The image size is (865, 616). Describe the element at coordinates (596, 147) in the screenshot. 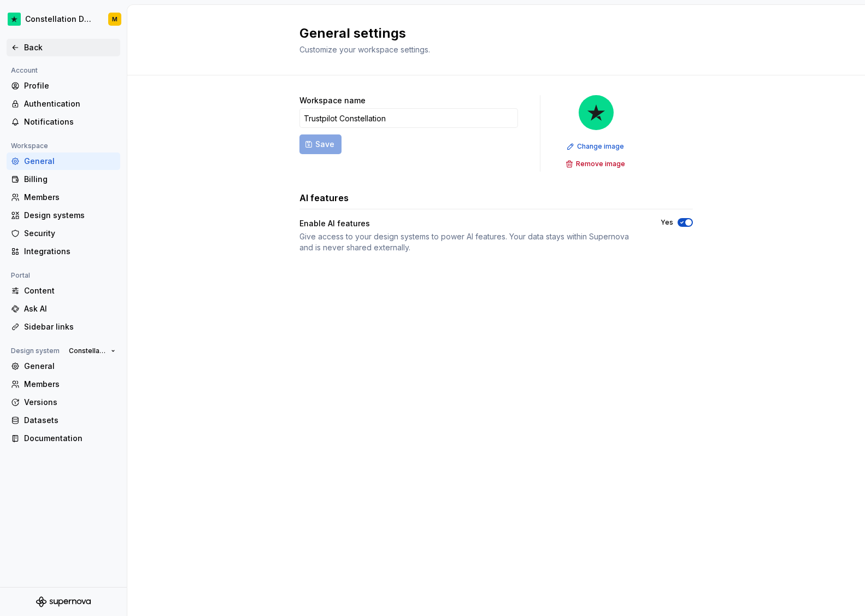

I see `button: Change image` at that location.